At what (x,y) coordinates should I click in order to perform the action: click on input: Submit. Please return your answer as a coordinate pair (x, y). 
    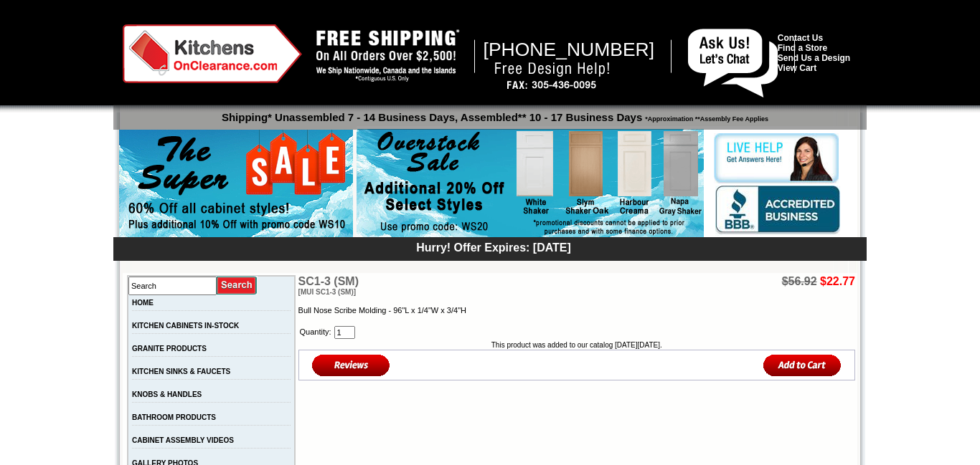
    Looking at the image, I should click on (237, 285).